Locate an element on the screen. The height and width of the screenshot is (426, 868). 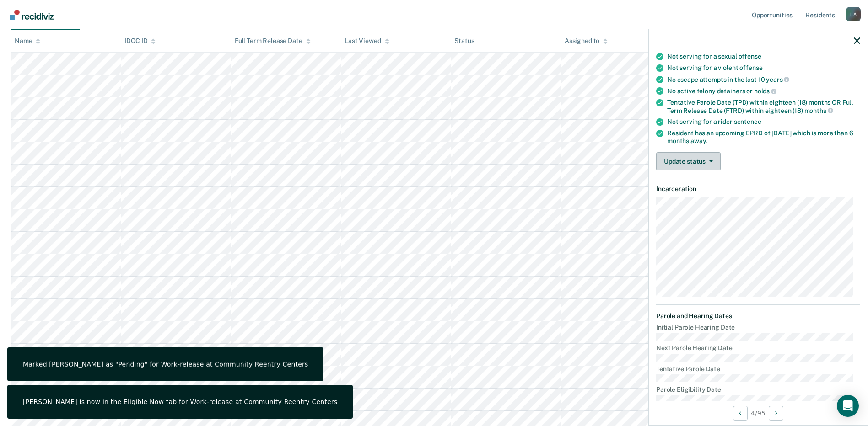
div: Name is located at coordinates (27, 41).